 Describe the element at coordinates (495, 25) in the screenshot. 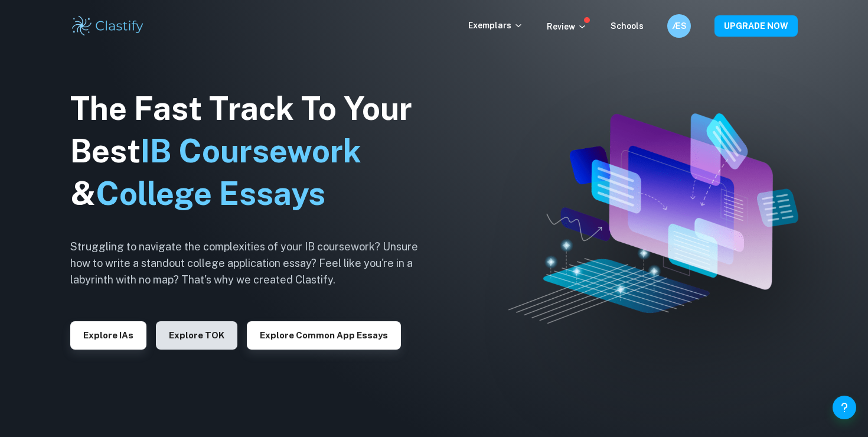

I see `p: Exemplars` at that location.